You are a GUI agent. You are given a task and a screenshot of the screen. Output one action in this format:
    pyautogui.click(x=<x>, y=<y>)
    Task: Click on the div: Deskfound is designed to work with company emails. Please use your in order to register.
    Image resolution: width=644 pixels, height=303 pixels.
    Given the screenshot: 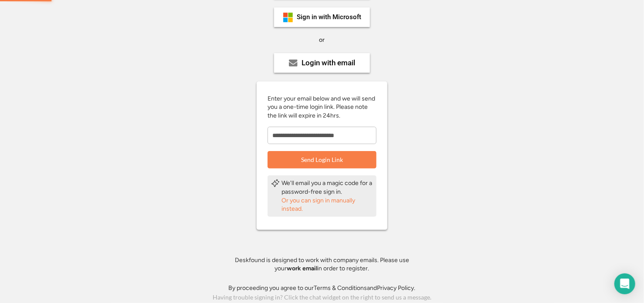 What is the action you would take?
    pyautogui.click(x=322, y=265)
    